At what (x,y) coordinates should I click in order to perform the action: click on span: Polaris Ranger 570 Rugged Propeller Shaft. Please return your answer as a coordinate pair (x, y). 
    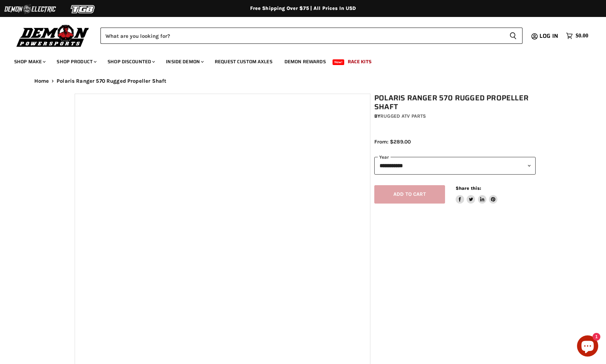
    Looking at the image, I should click on (111, 81).